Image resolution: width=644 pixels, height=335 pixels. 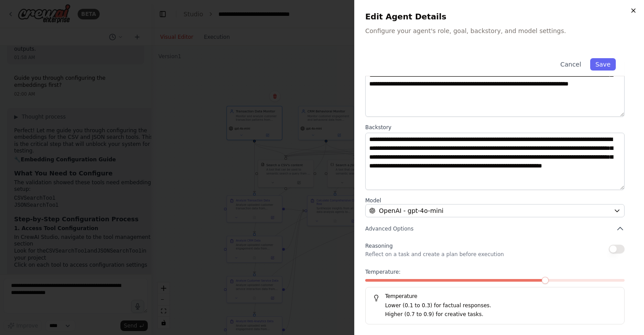 What do you see at coordinates (495, 211) in the screenshot?
I see `button: OpenAI - gpt-4o-mini` at bounding box center [495, 211].